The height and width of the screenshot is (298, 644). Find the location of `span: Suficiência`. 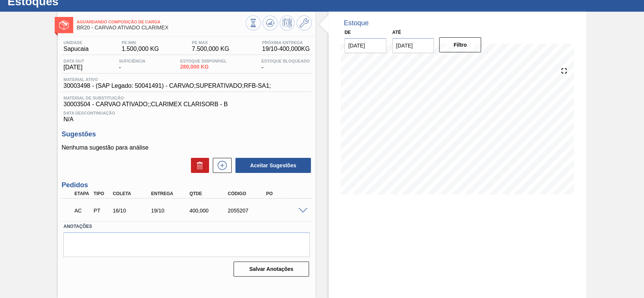

span: Suficiência is located at coordinates (132, 61).